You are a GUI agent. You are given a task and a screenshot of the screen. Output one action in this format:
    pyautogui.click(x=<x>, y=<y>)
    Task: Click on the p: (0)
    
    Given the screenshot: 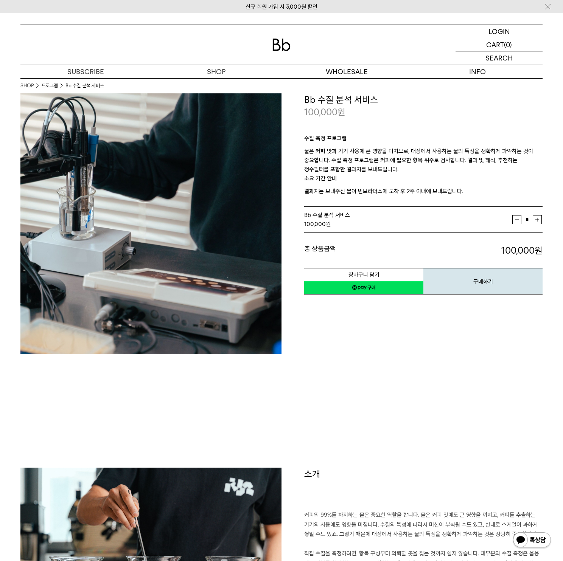 What is the action you would take?
    pyautogui.click(x=508, y=45)
    